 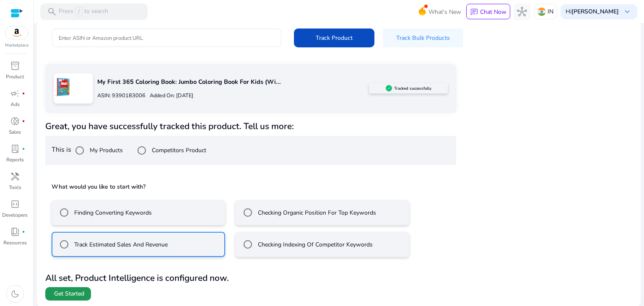 What do you see at coordinates (522, 12) in the screenshot?
I see `button: hub` at bounding box center [522, 12].